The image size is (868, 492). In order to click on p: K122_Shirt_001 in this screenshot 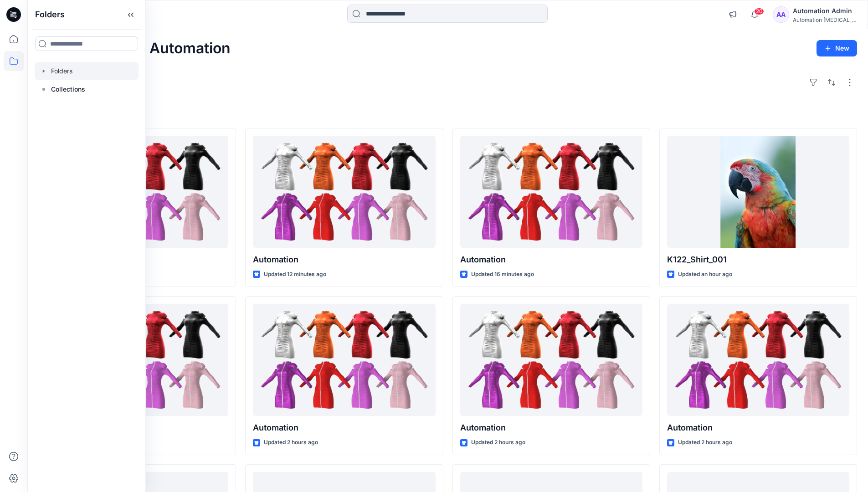, I will do `click(758, 260)`.